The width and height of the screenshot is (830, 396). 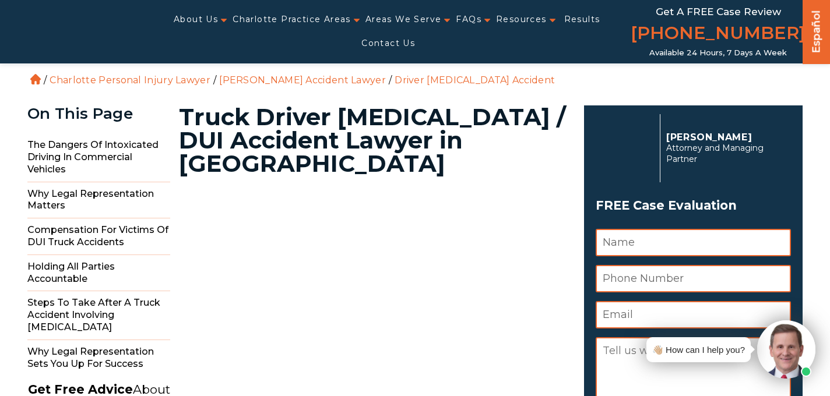 I want to click on a: Home, so click(x=36, y=79).